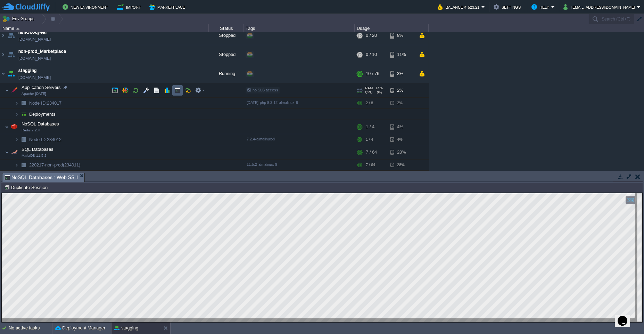 Image resolution: width=644 pixels, height=334 pixels. I want to click on div: 0 / 10, so click(371, 54).